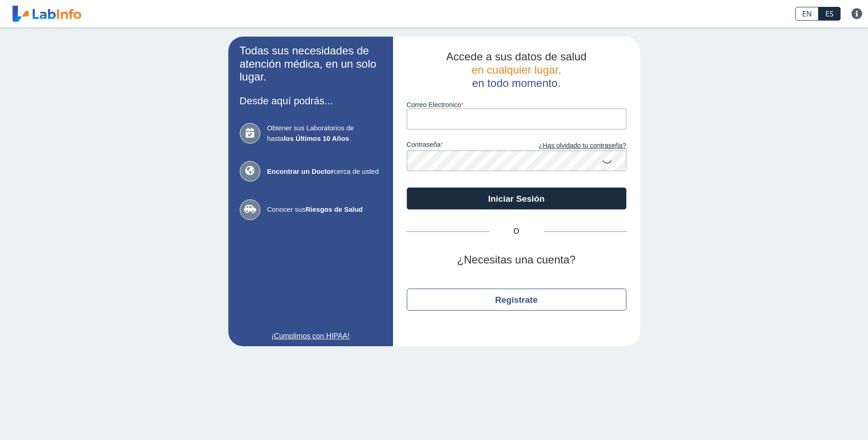 The width and height of the screenshot is (868, 440). Describe the element at coordinates (516, 70) in the screenshot. I see `span: en cualquier lugar,` at that location.